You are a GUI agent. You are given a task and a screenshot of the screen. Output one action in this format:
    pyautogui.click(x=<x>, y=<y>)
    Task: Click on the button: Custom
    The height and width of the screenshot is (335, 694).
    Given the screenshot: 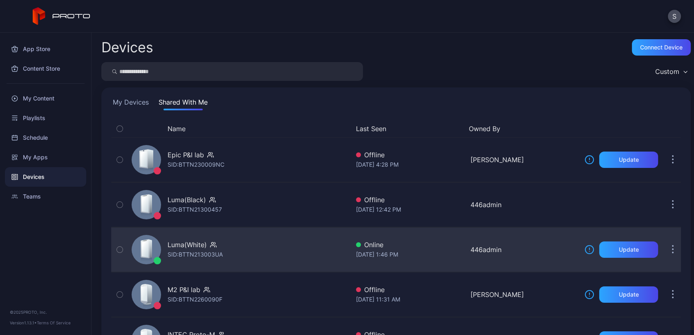 What is the action you would take?
    pyautogui.click(x=670, y=71)
    